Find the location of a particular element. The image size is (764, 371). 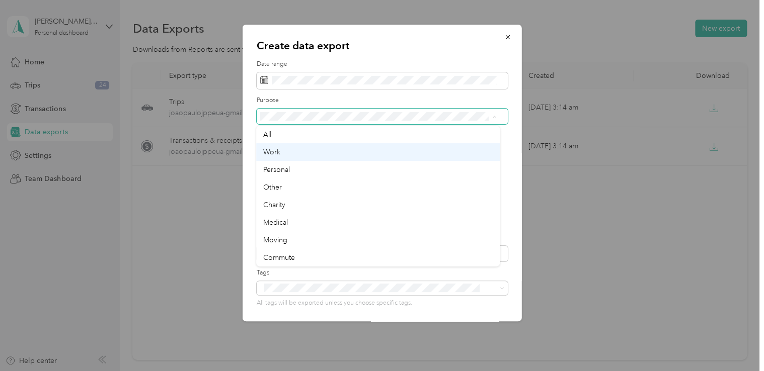

span: Medical is located at coordinates (275, 222).